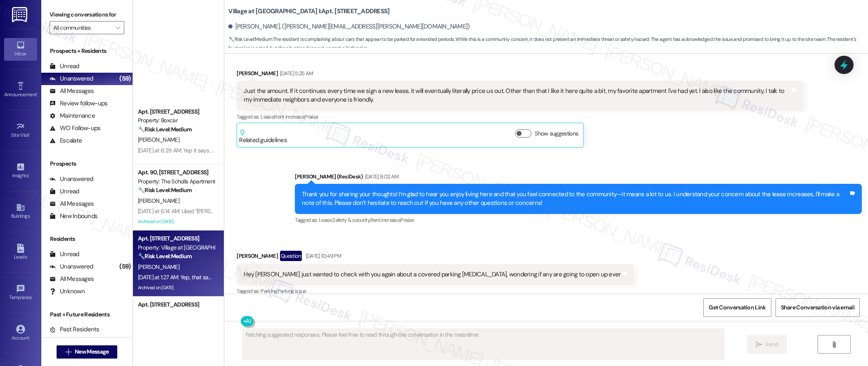 The width and height of the screenshot is (868, 366). I want to click on div: Unknown, so click(67, 291).